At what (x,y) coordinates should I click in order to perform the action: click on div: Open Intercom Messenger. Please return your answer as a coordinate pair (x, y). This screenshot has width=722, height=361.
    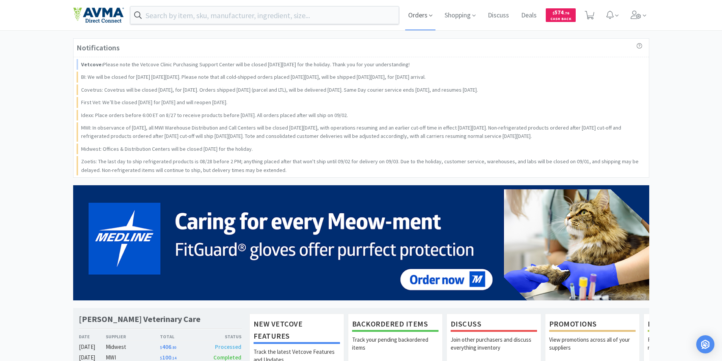
    Looking at the image, I should click on (705, 344).